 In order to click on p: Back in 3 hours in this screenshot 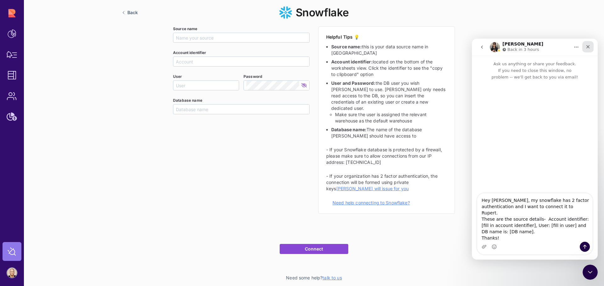, I will do `click(51, 11)`.